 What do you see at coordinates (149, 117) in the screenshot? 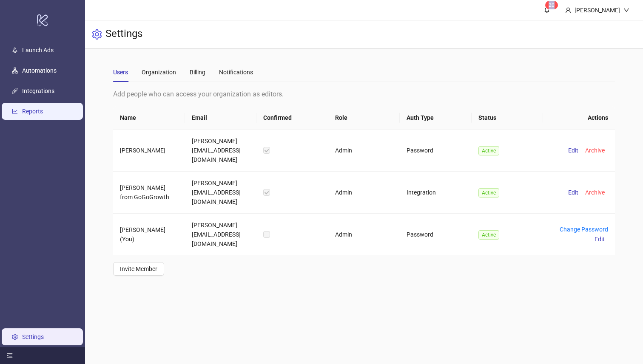
I see `th: Name` at bounding box center [149, 117].